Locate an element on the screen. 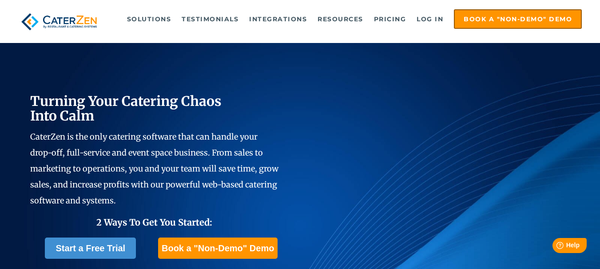 The height and width of the screenshot is (269, 600). a: Solutions is located at coordinates (149, 19).